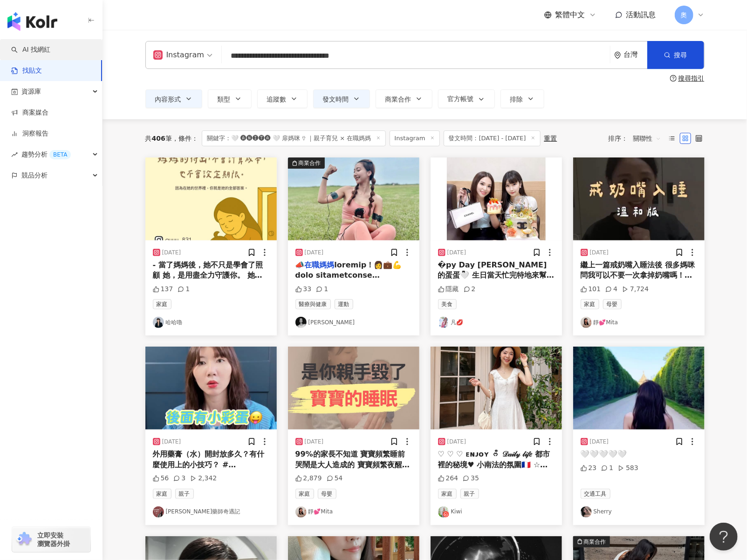  I want to click on div: 4, so click(612, 289).